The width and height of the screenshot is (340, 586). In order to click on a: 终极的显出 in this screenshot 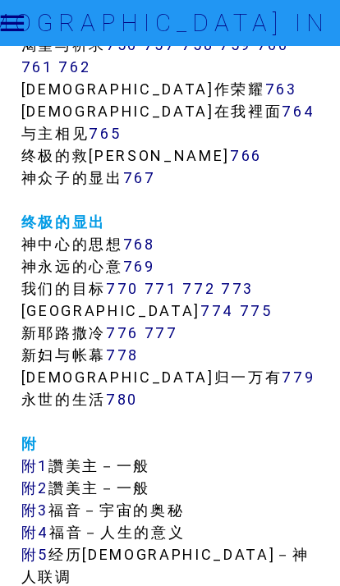, I will do `click(63, 222)`.